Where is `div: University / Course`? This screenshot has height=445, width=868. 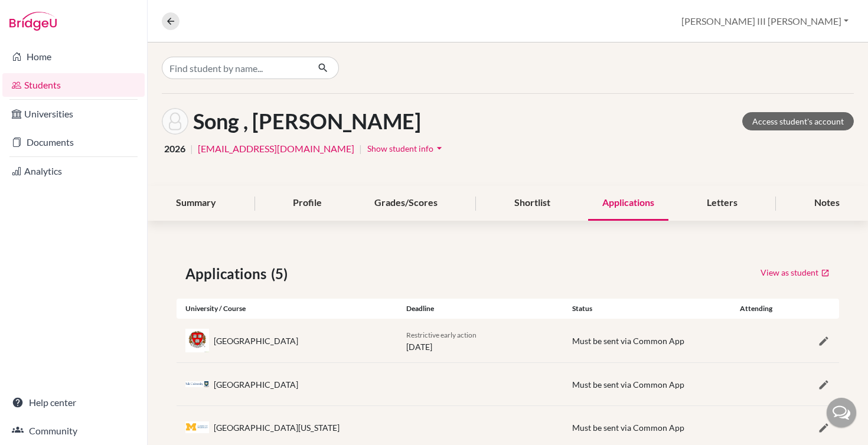 div: University / Course is located at coordinates (287, 308).